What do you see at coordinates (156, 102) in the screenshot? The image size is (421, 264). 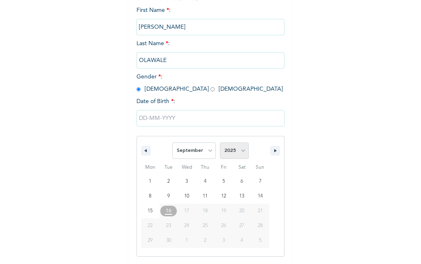 I see `span: Date of Birth :` at bounding box center [156, 102].